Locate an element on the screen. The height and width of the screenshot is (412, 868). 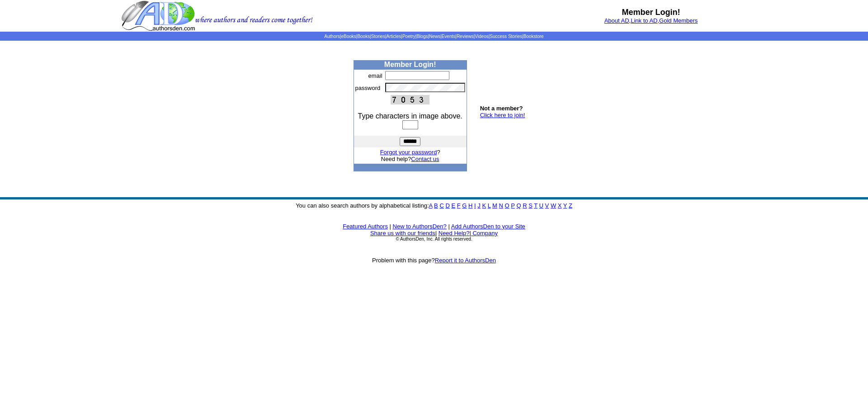
a: Share us with our friends is located at coordinates (402, 233).